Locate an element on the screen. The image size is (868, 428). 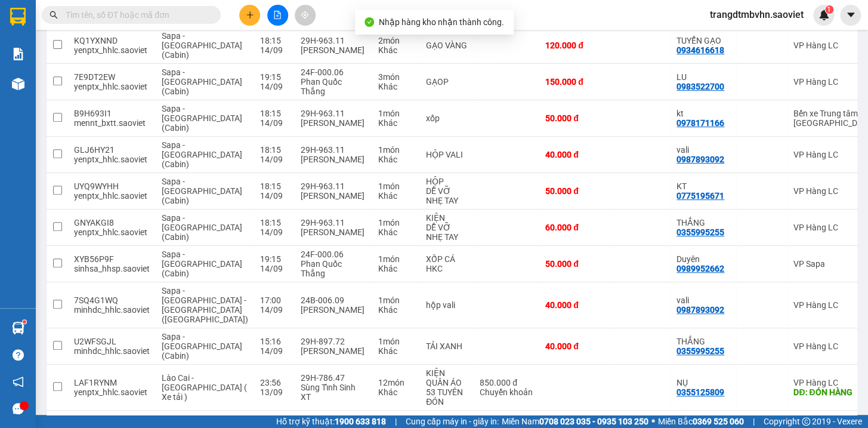
div: B9H693I1 is located at coordinates (111, 114).